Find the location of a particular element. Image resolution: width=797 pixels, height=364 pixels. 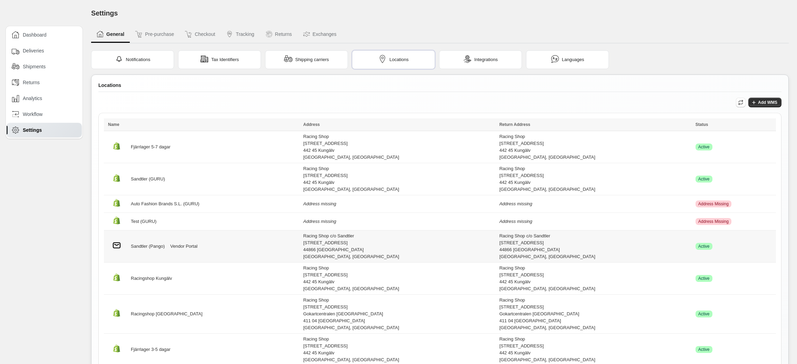

div: Fjärrlager 5-7 dagar is located at coordinates (204, 147).